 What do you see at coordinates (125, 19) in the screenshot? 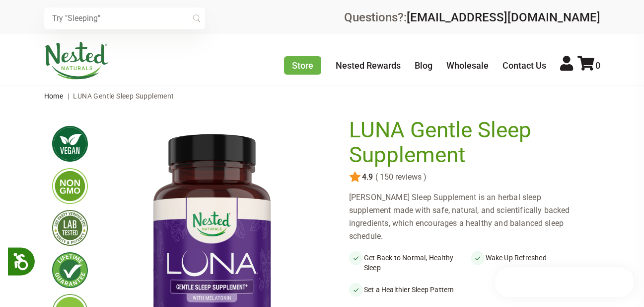
I see `input: Try "Sleeping"` at bounding box center [125, 19].